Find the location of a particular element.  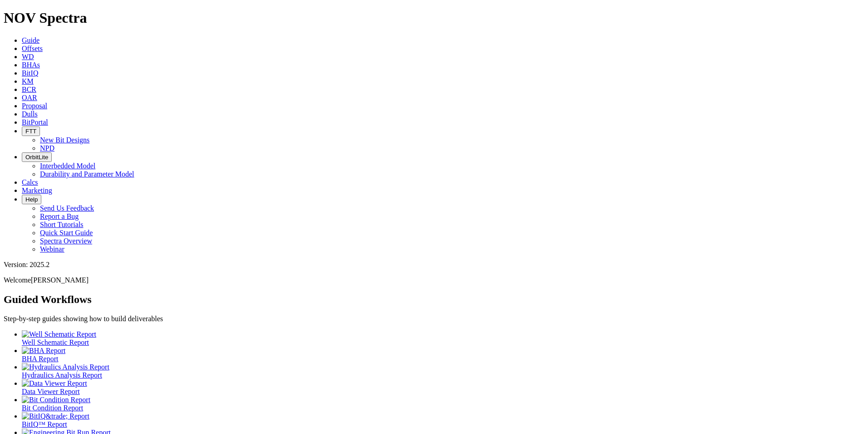

a: Report a Bug is located at coordinates (59, 216).